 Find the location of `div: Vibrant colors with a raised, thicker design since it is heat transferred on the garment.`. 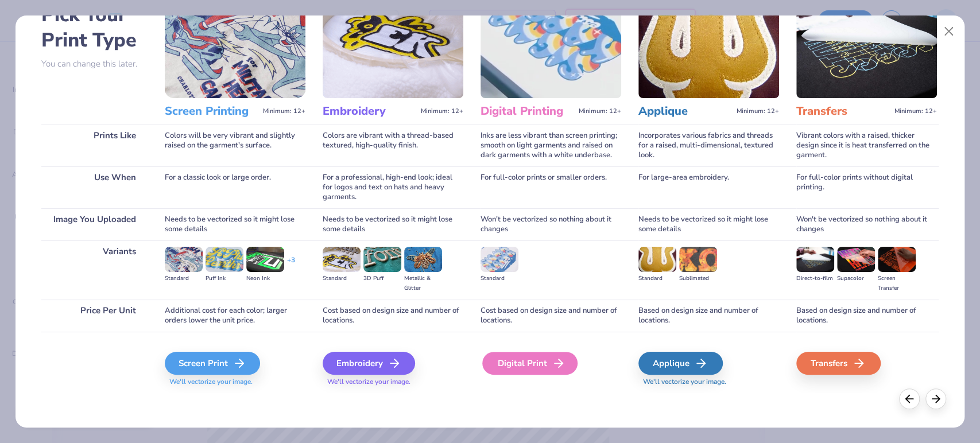

div: Vibrant colors with a raised, thicker design since it is heat transferred on the garment. is located at coordinates (866, 146).